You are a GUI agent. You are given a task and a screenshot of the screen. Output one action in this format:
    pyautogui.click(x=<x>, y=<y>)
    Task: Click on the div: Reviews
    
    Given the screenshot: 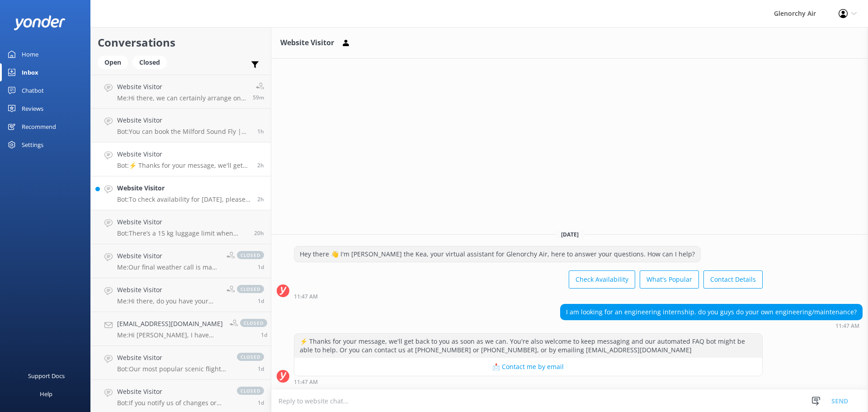 What is the action you would take?
    pyautogui.click(x=32, y=109)
    